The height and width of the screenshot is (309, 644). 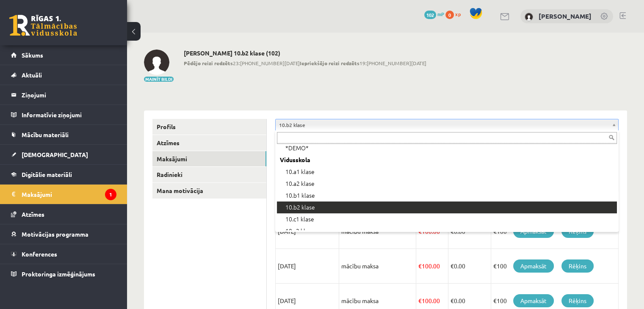 I want to click on div: Vidusskola, so click(x=447, y=160).